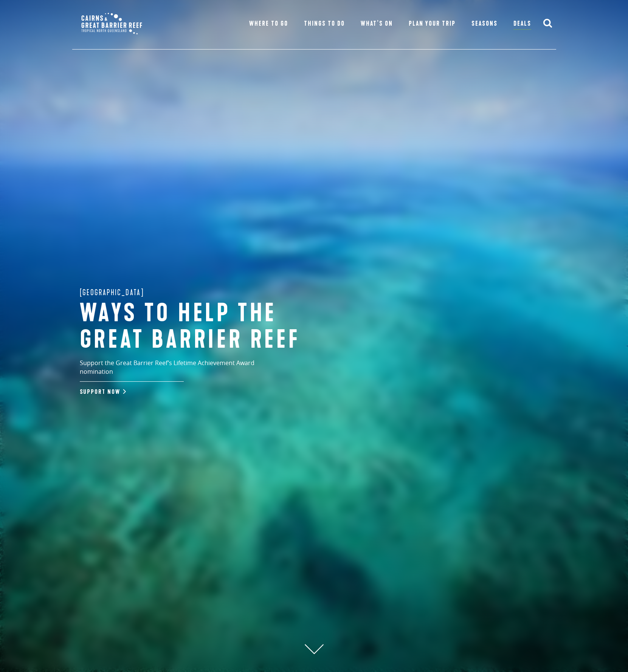 This screenshot has height=672, width=628. I want to click on a: Where To Go, so click(269, 24).